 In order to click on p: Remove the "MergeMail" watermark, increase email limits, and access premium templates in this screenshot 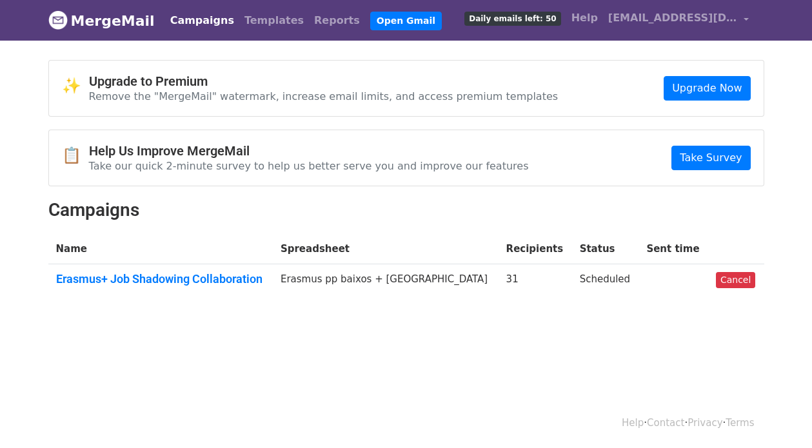, I will do `click(324, 96)`.